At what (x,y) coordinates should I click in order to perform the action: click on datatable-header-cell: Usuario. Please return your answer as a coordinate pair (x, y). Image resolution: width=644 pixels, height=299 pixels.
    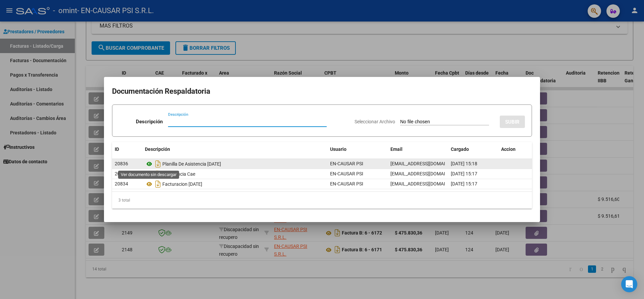
    Looking at the image, I should click on (357, 149).